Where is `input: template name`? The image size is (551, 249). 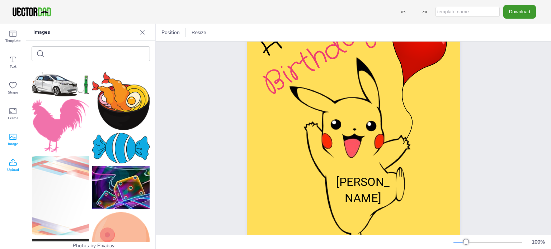
input: template name is located at coordinates (468, 12).